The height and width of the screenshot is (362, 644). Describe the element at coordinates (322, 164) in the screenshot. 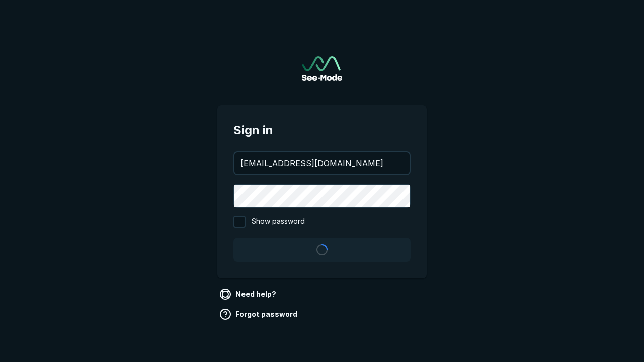

I see `input: your@email.com` at that location.